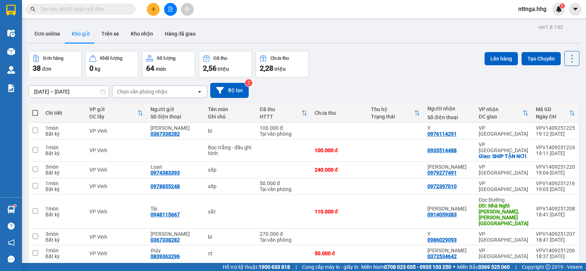 Image resolution: width=586 pixels, height=271 pixels. Describe the element at coordinates (450, 167) in the screenshot. I see `div: Phương Chi` at that location.